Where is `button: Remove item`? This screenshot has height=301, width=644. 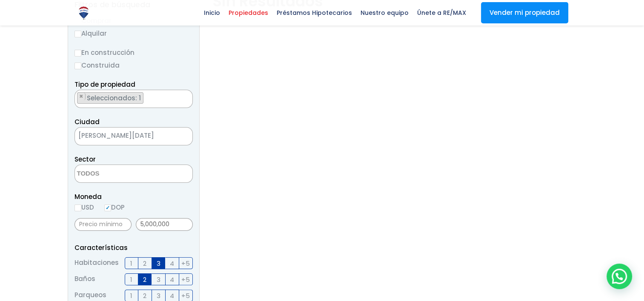 button: Remove item is located at coordinates (81, 96).